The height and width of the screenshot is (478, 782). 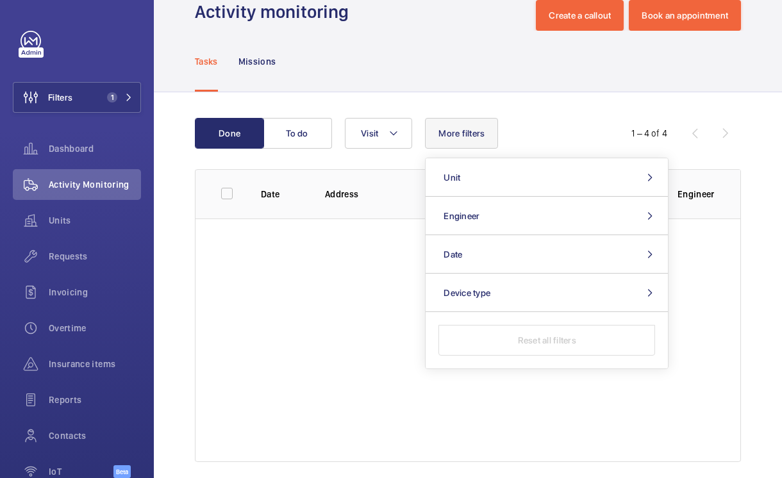 What do you see at coordinates (283, 194) in the screenshot?
I see `p: Date` at bounding box center [283, 194].